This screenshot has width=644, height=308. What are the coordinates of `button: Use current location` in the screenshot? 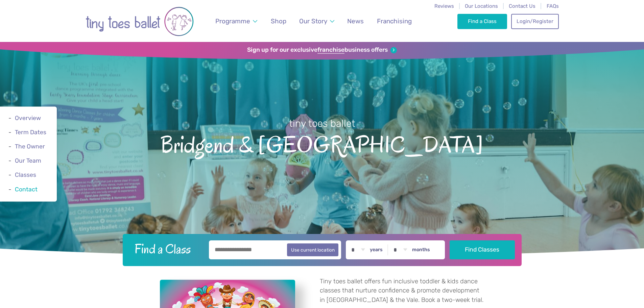 It's located at (313, 250).